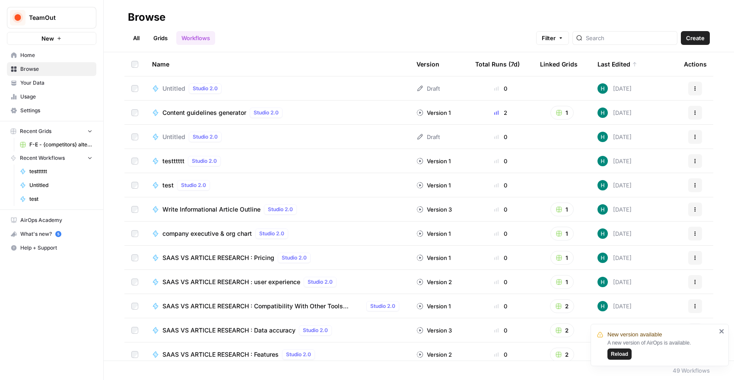 The image size is (734, 380). What do you see at coordinates (620, 354) in the screenshot?
I see `span: Reload` at bounding box center [620, 354].